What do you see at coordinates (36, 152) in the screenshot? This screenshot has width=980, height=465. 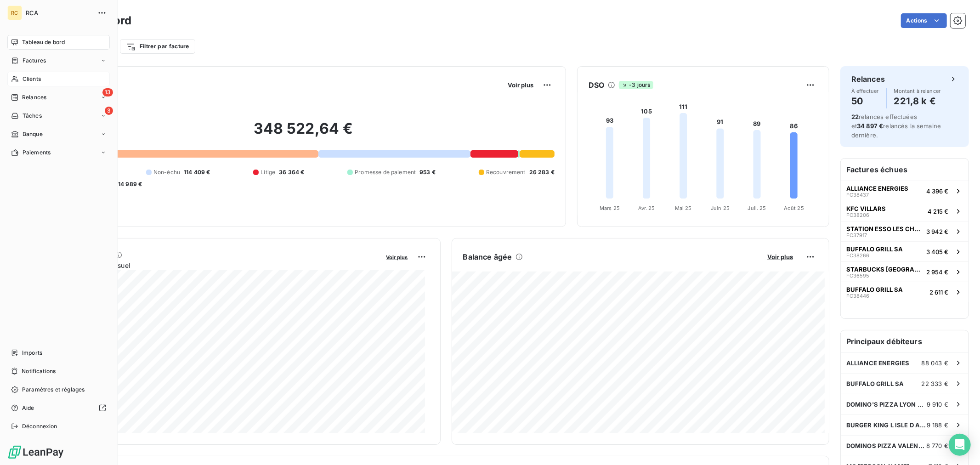 I see `span: Paiements` at bounding box center [36, 152].